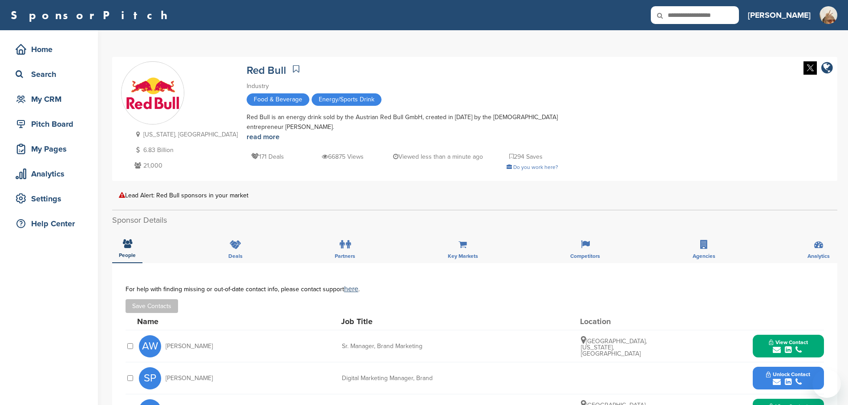  I want to click on span: SP, so click(150, 379).